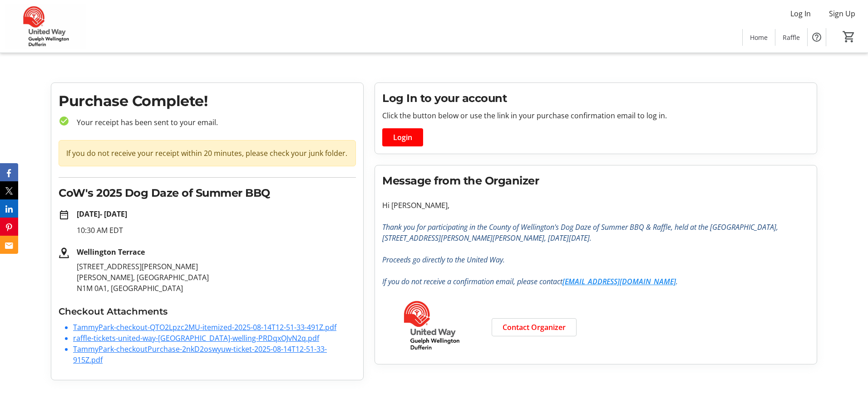 The height and width of the screenshot is (417, 868). Describe the element at coordinates (444, 260) in the screenshot. I see `em: Proceeds go directly to the United Way.` at that location.